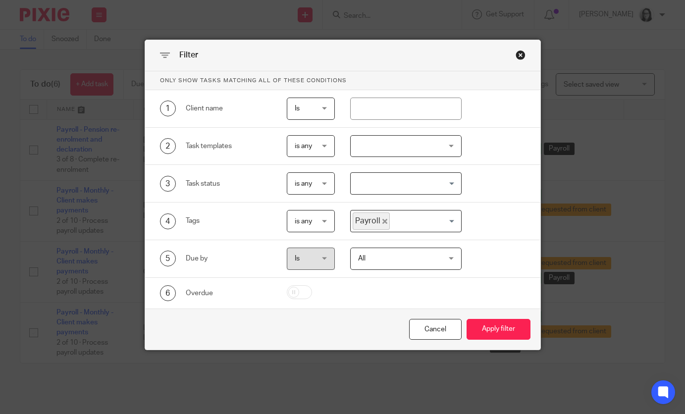 The height and width of the screenshot is (414, 685). What do you see at coordinates (228, 146) in the screenshot?
I see `div: Task templates` at bounding box center [228, 146].